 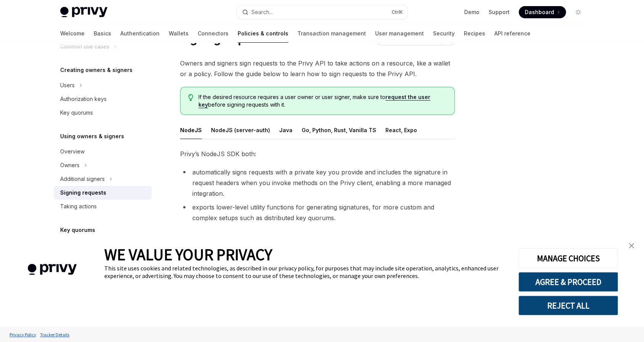 I want to click on div: Users, so click(x=68, y=85).